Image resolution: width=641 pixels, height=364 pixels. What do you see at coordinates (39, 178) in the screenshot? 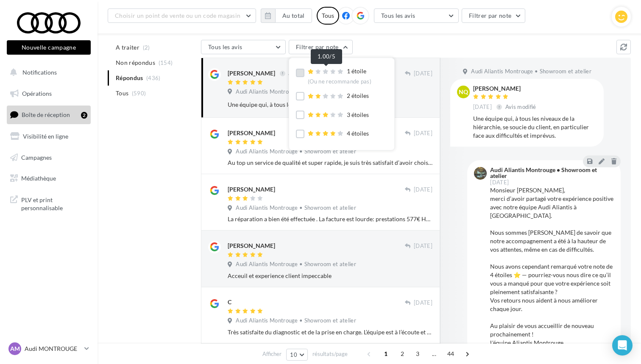
I see `span: Médiathèque` at bounding box center [39, 178].